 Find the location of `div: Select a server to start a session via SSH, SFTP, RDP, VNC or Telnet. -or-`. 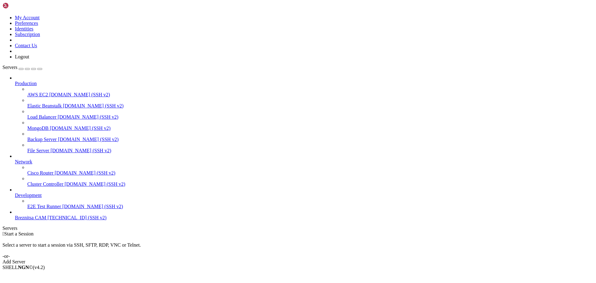

div: Select a server to start a session via SSH, SFTP, RDP, VNC or Telnet. -or- is located at coordinates (298, 248).